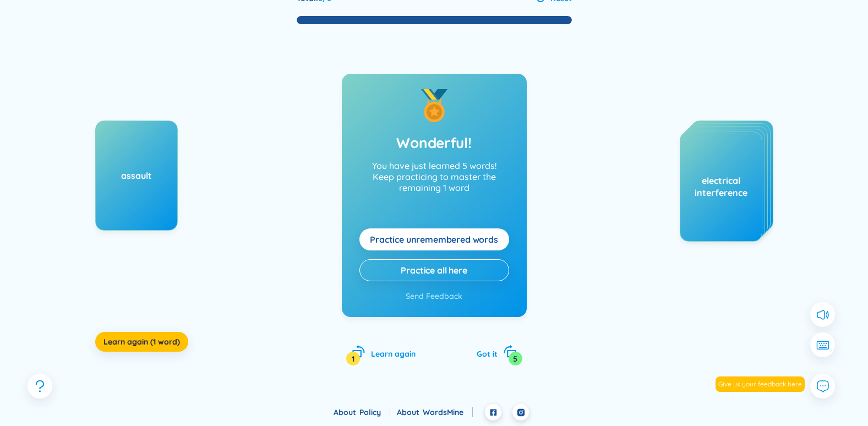 This screenshot has height=426, width=868. What do you see at coordinates (142, 342) in the screenshot?
I see `button: Learn again (1 word)` at bounding box center [142, 342].